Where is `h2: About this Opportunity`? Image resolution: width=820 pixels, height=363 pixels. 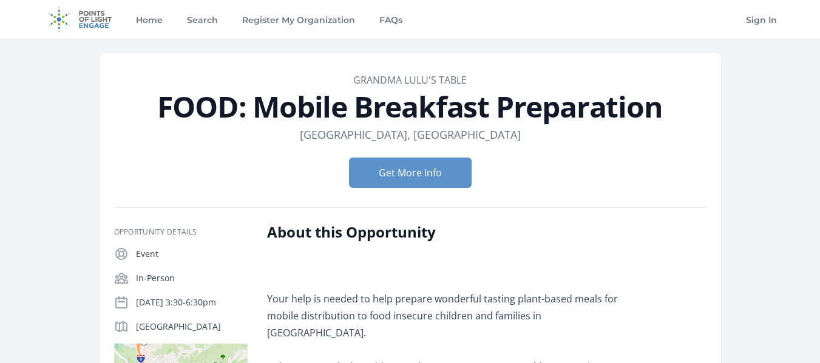 h2: About this Opportunity is located at coordinates (444, 232).